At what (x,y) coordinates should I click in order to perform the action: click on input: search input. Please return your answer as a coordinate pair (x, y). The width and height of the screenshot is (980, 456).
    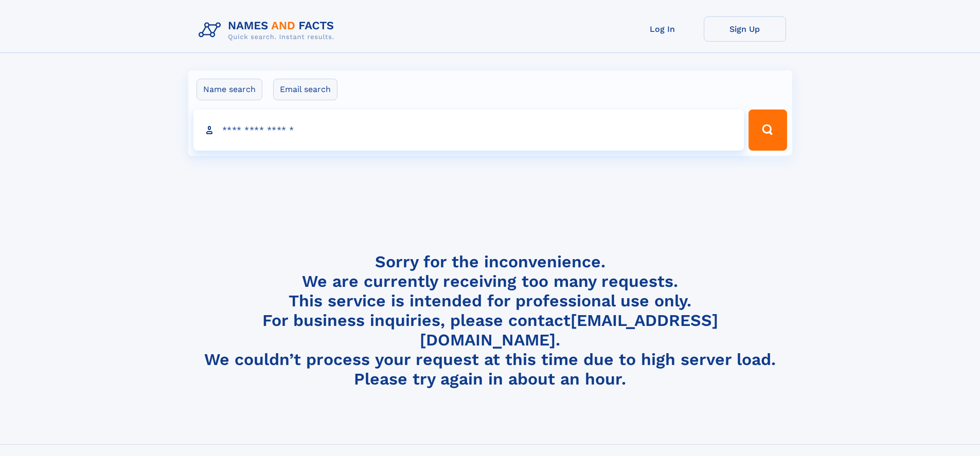
    Looking at the image, I should click on (469, 130).